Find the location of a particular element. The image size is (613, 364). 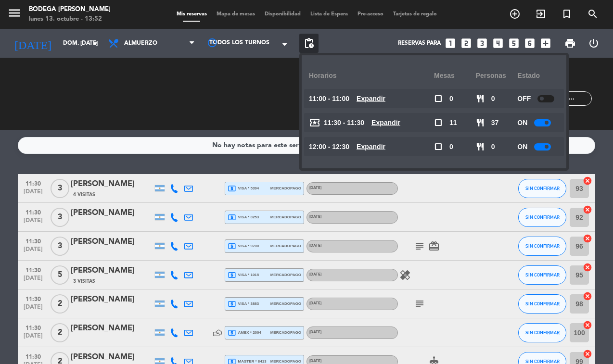

span: amex * 2004 is located at coordinates (244, 333).